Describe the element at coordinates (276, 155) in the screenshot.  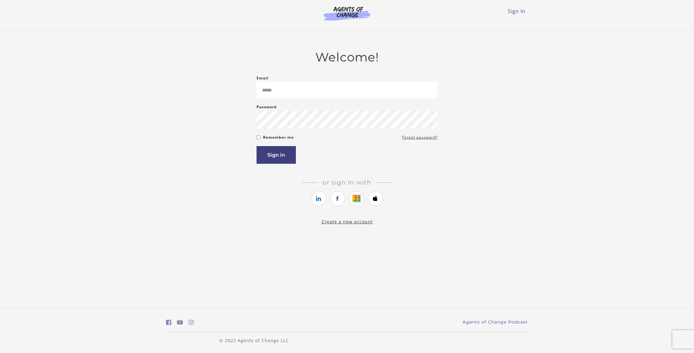
I see `button: Sign in` at that location.